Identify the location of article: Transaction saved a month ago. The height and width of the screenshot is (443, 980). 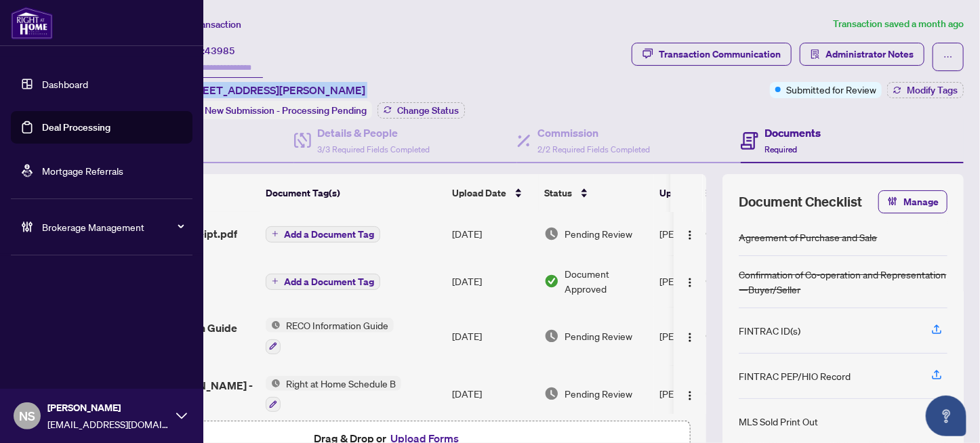
(898, 24).